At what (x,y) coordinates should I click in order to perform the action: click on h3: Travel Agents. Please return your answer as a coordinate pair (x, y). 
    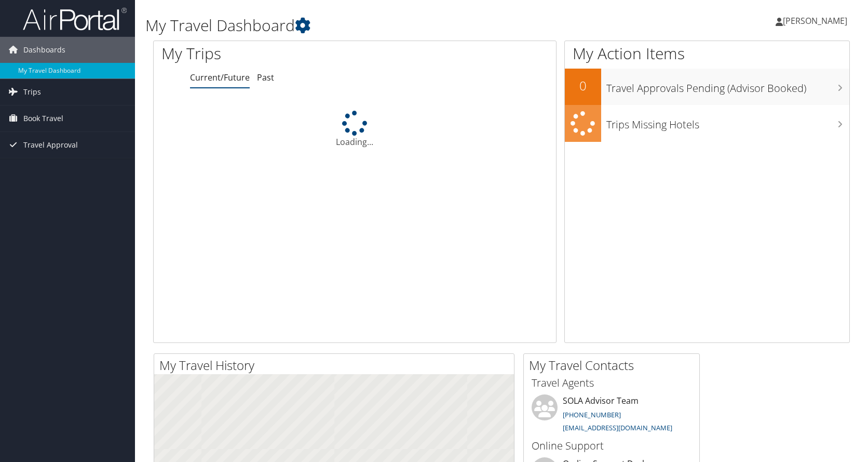
    Looking at the image, I should click on (612, 383).